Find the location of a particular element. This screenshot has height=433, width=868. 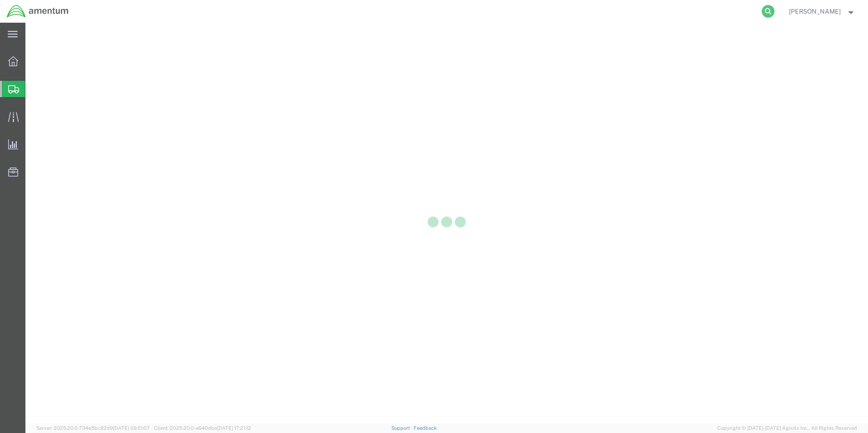

a: Support is located at coordinates (403, 428).